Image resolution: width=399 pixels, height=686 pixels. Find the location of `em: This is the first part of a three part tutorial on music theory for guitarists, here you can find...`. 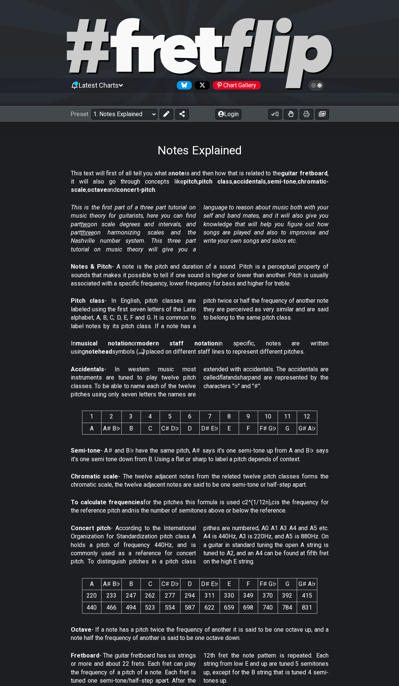

em: This is the first part of a three part tutorial on music theory for guitarists, here you can find... is located at coordinates (200, 228).